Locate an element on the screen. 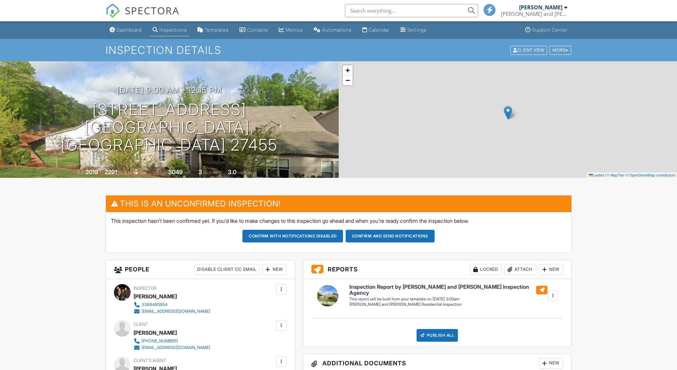 This screenshot has width=677, height=370. a: Zoom out is located at coordinates (348, 80).